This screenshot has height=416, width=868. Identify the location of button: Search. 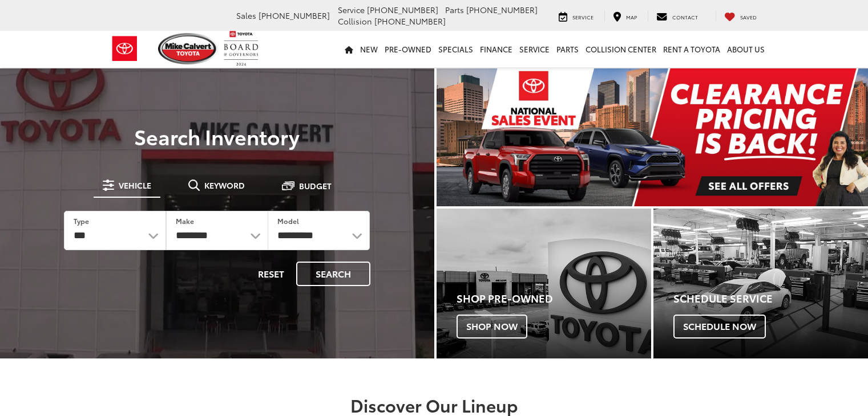
(334, 274).